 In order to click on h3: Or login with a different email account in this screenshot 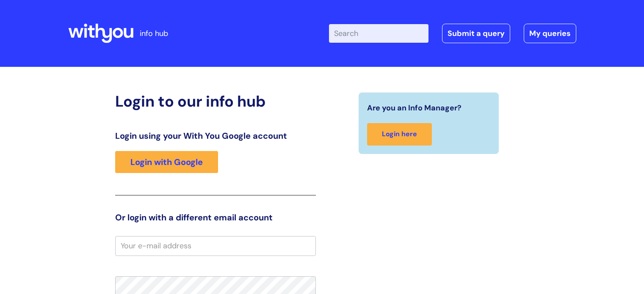, I will do `click(216, 218)`.